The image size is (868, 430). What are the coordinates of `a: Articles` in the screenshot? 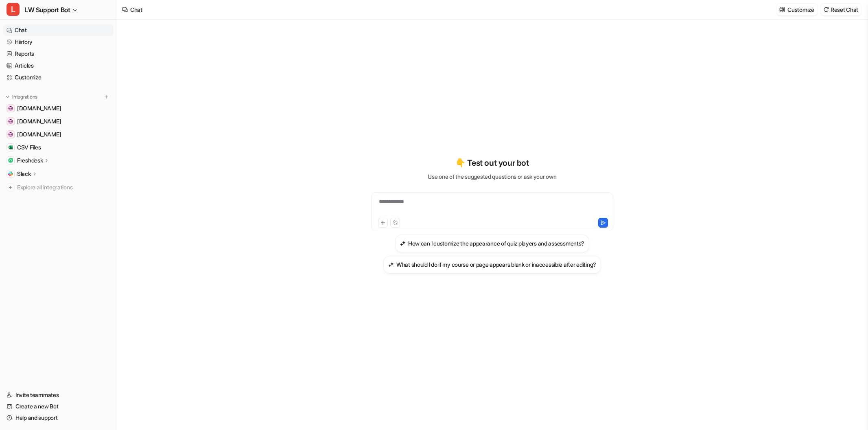 It's located at (58, 65).